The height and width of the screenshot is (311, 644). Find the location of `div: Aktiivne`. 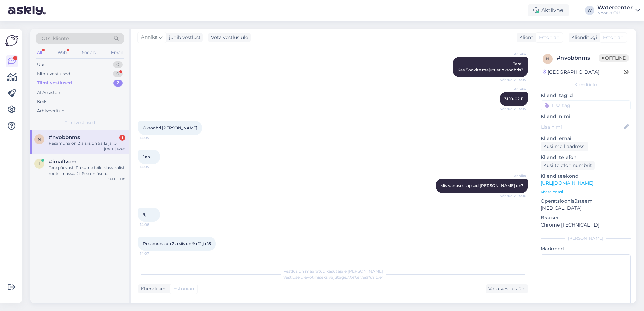

div: Aktiivne is located at coordinates (548, 10).